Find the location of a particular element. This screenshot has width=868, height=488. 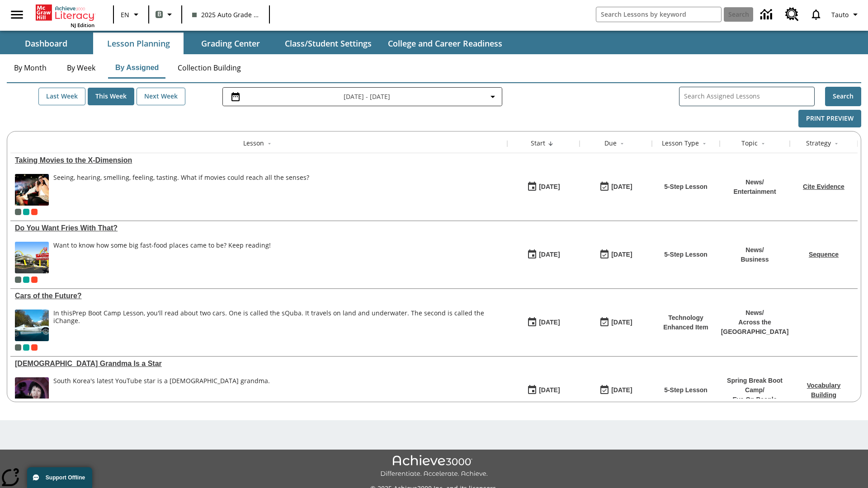

button: Lesson Planning is located at coordinates (138, 43).